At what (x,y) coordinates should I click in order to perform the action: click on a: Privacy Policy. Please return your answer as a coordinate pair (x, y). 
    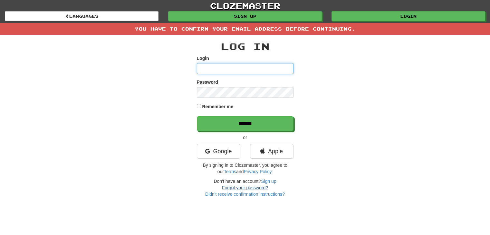
    Looking at the image, I should click on (257, 172).